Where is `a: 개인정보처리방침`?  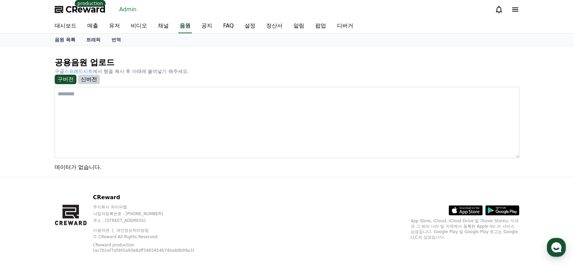
a: 개인정보처리방침 is located at coordinates (132, 231).